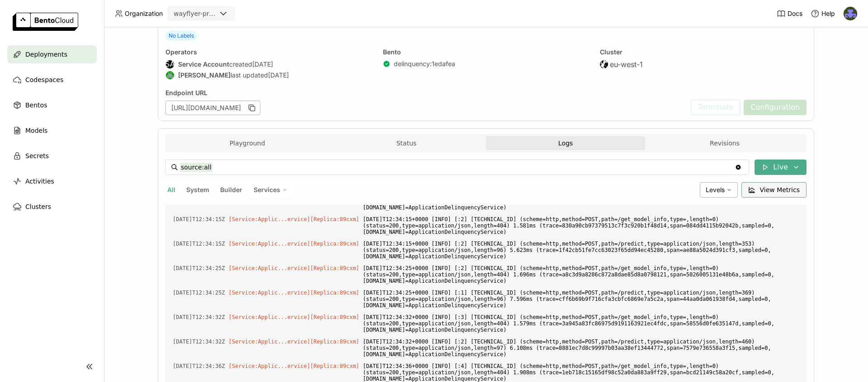 This screenshot has width=868, height=382. What do you see at coordinates (458, 167) in the screenshot?
I see `input: Search` at bounding box center [458, 167].